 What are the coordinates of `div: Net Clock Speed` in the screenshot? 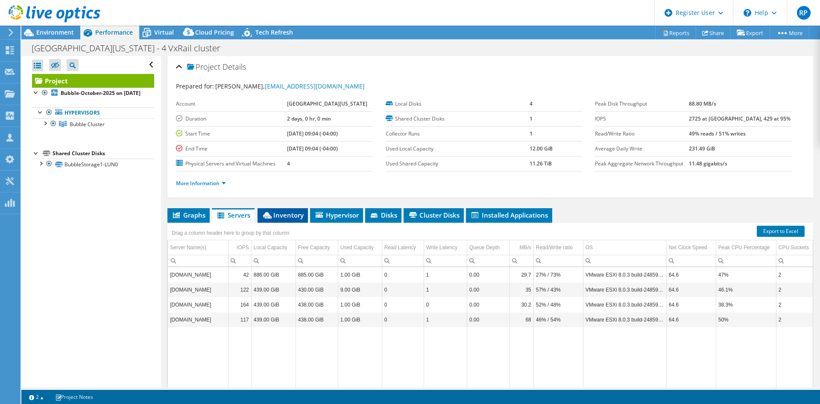 It's located at (688, 247).